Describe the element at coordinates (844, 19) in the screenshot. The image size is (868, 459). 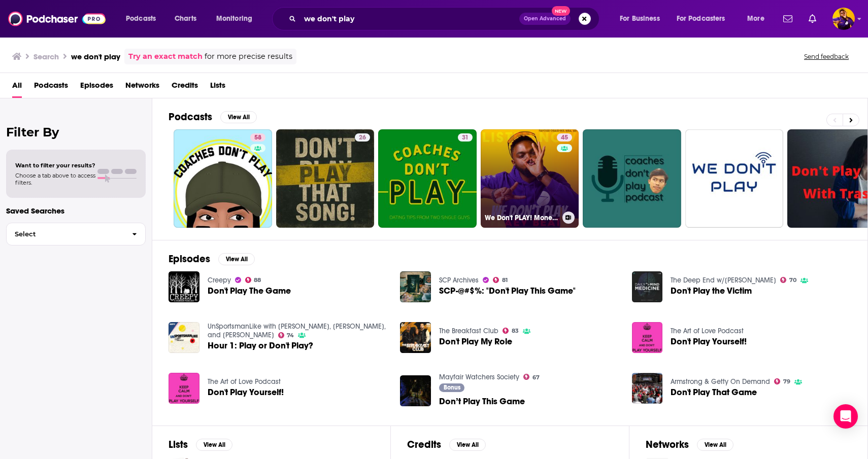
I see `img: User Profile` at that location.